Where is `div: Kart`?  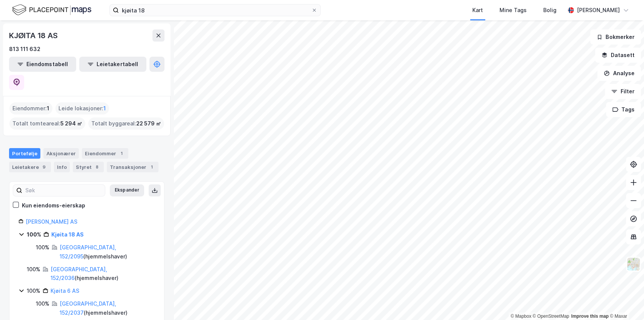 div: Kart is located at coordinates (477, 10).